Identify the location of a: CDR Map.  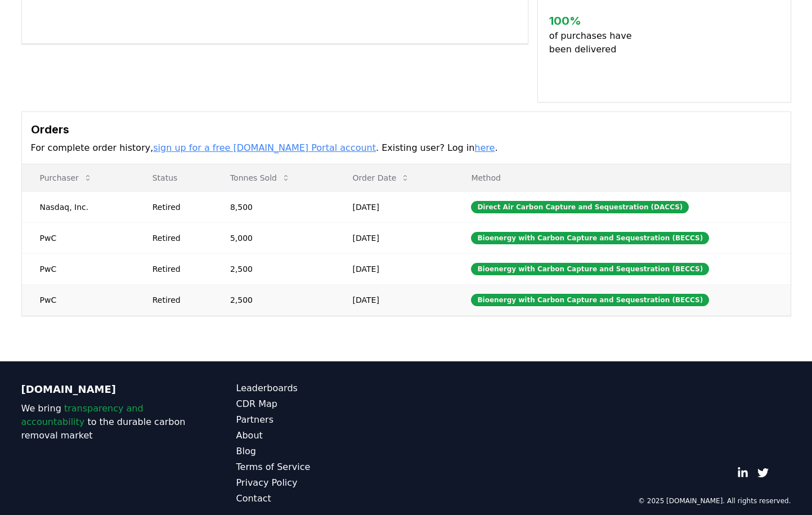
(321, 404).